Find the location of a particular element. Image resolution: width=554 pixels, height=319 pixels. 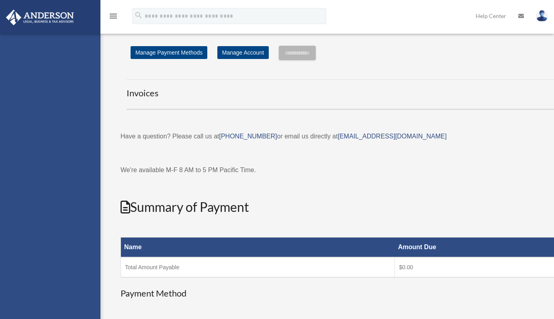

i: search is located at coordinates (139, 15).